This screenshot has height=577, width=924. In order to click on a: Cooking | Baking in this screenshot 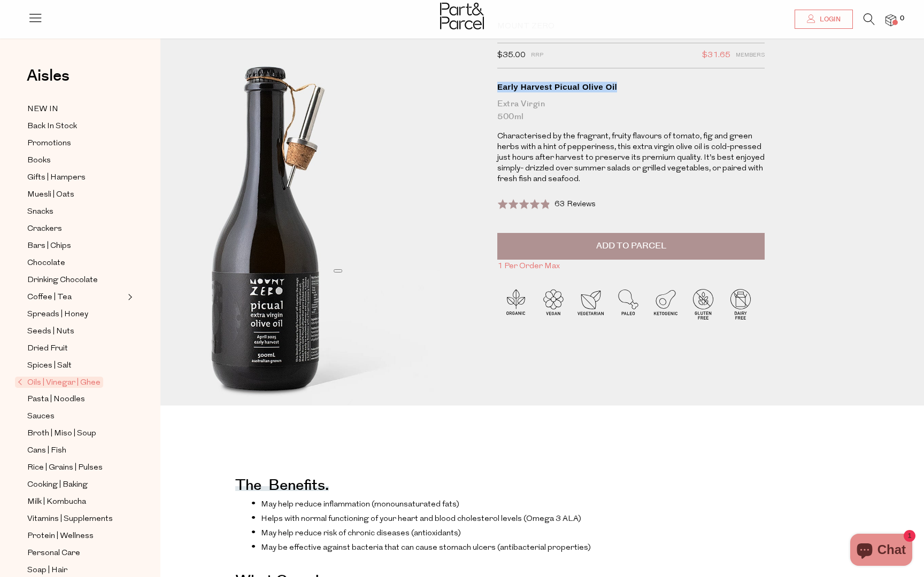, I will do `click(76, 485)`.